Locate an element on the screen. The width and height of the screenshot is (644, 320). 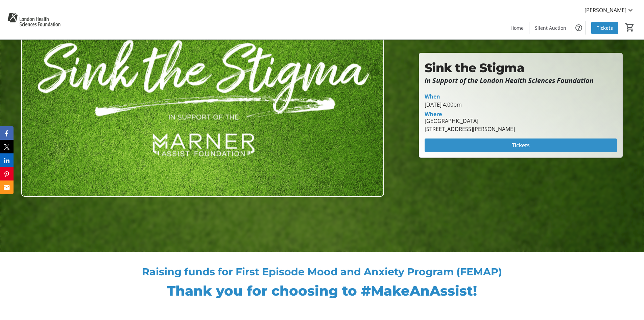
button: Tickets is located at coordinates (521, 145).